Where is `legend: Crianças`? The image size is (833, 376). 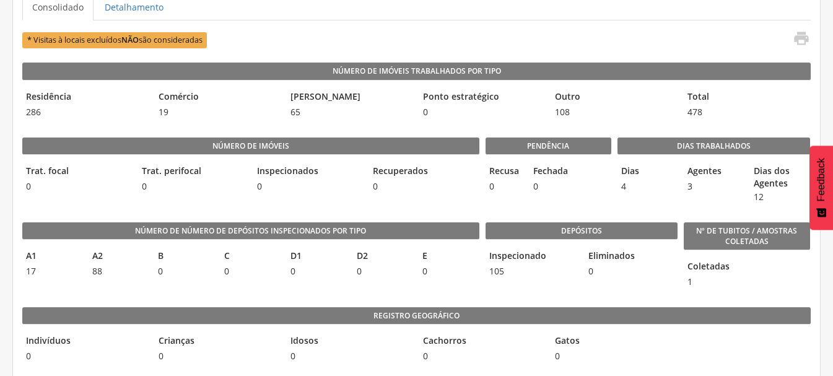
legend: Crianças is located at coordinates (218, 341).